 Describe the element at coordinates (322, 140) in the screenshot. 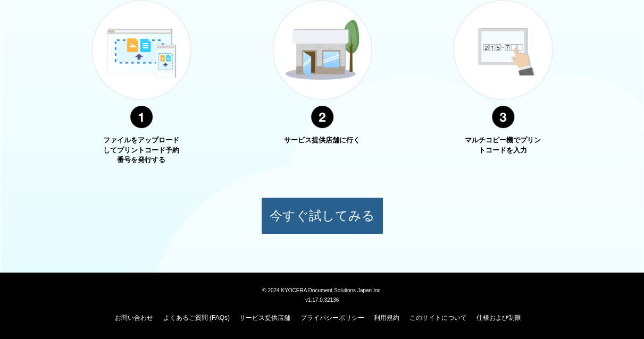

I see `p: サービス提供店舗に行く` at that location.